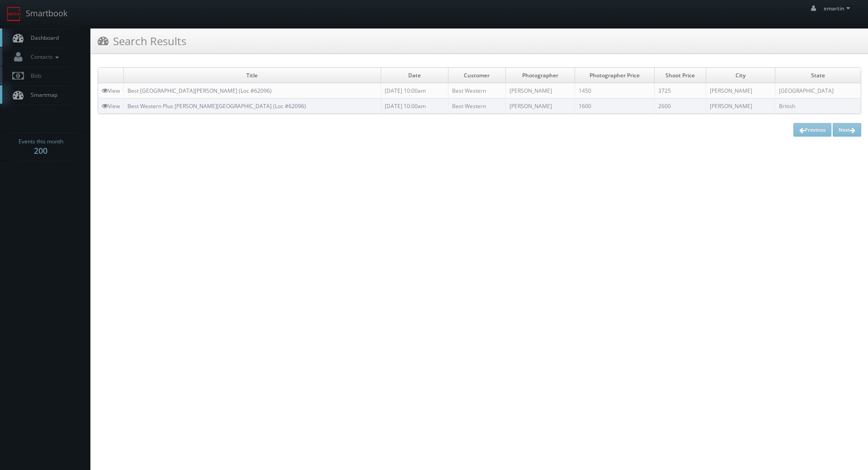  Describe the element at coordinates (839, 8) in the screenshot. I see `span: emartin` at that location.